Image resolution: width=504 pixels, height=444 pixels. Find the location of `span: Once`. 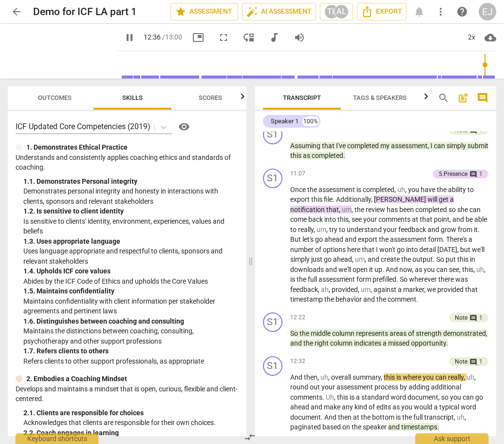

span: Once is located at coordinates (299, 189).